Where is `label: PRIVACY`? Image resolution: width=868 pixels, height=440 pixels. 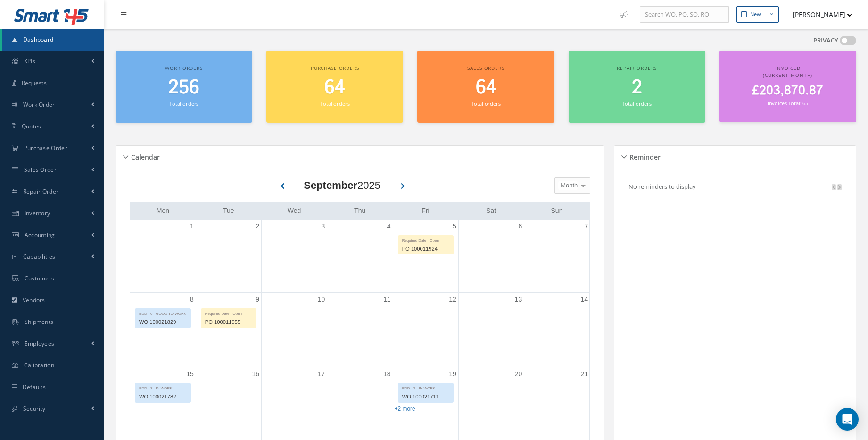 label: PRIVACY is located at coordinates (826, 41).